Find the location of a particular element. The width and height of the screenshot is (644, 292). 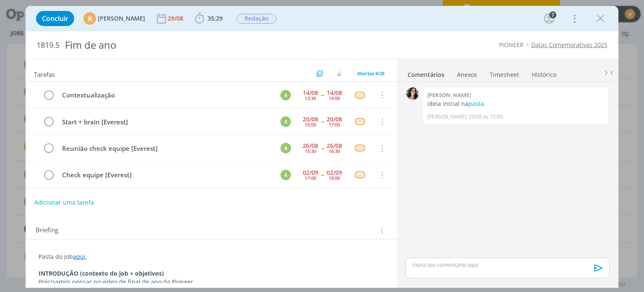

div: 15:00 is located at coordinates (310, 124).